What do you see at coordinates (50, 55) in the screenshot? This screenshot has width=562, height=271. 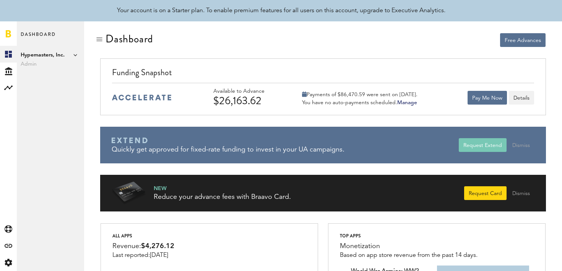 I see `span: Hypemasters, Inc.` at bounding box center [50, 55].